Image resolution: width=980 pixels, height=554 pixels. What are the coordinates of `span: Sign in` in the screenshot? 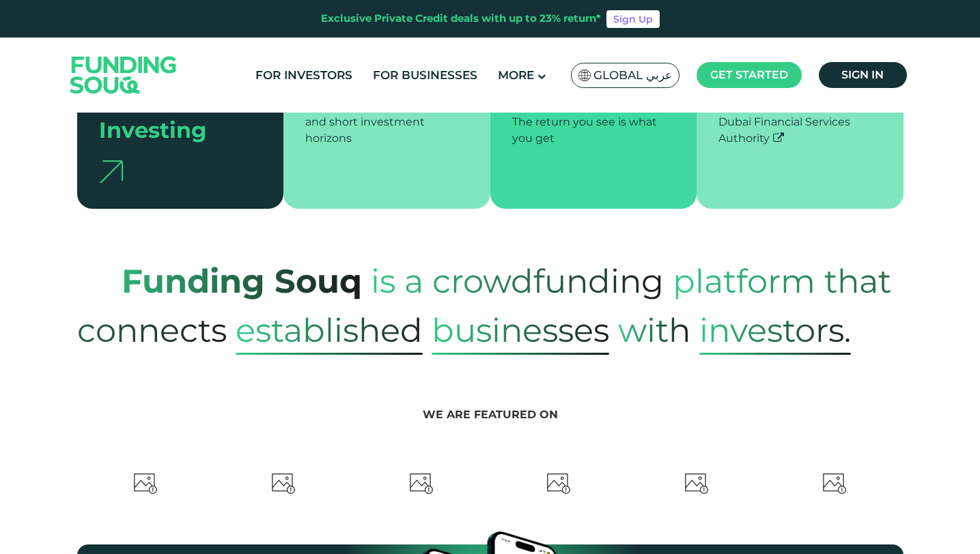 It's located at (862, 74).